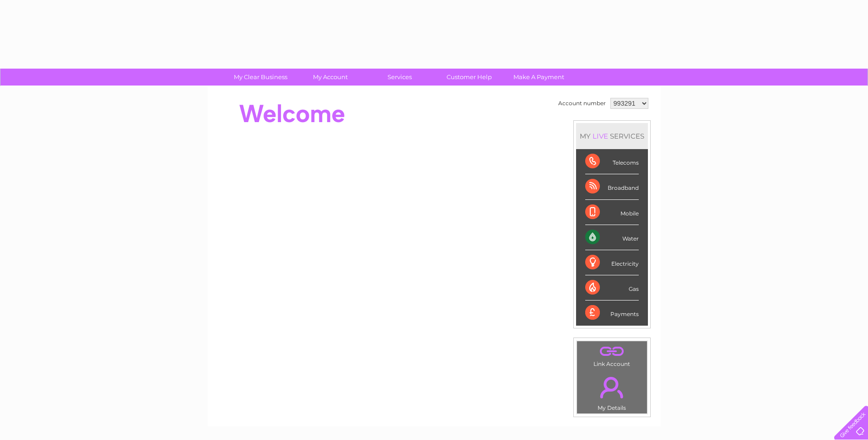  Describe the element at coordinates (600, 136) in the screenshot. I see `div: LIVE` at that location.